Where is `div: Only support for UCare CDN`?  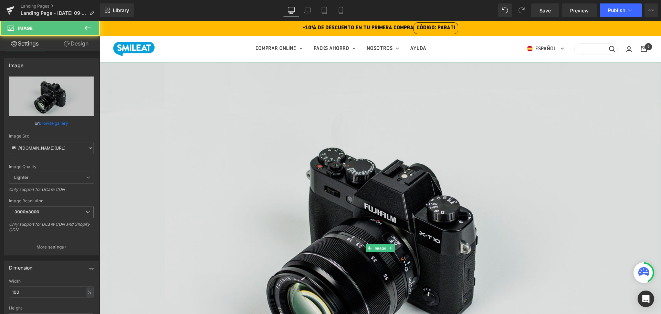 div: Only support for UCare CDN is located at coordinates (51, 191).